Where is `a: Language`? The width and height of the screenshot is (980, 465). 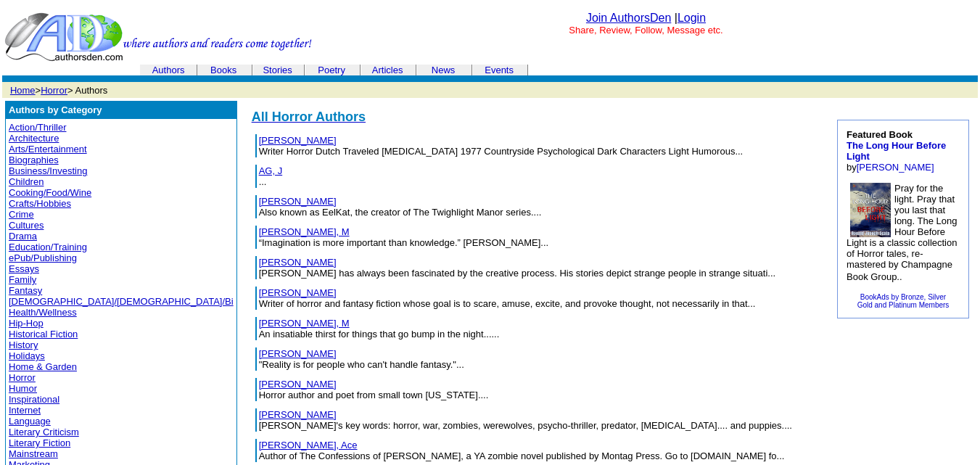
a: Language is located at coordinates (29, 420).